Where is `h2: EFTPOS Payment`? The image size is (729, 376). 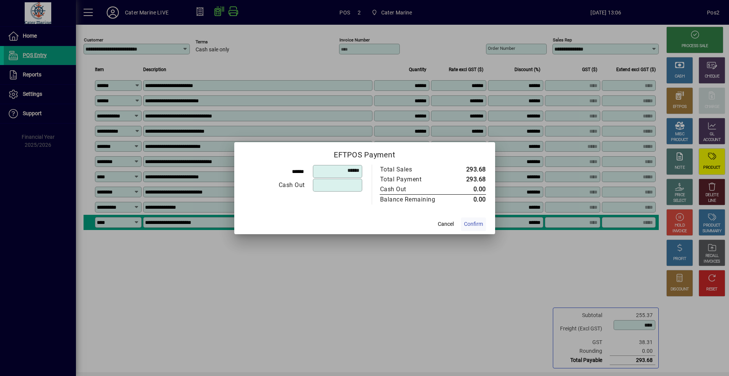
h2: EFTPOS Payment is located at coordinates (365, 153).